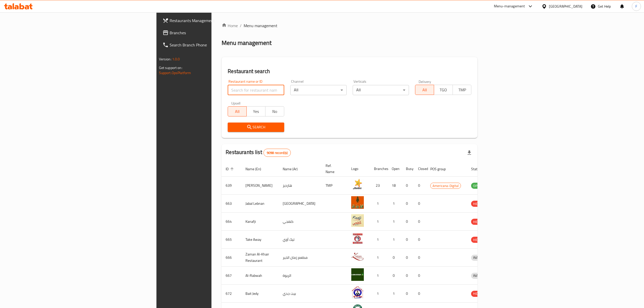 Image resolution: width=644 pixels, height=308 pixels. Describe the element at coordinates (357, 238) in the screenshot. I see `img: Take Away` at that location.